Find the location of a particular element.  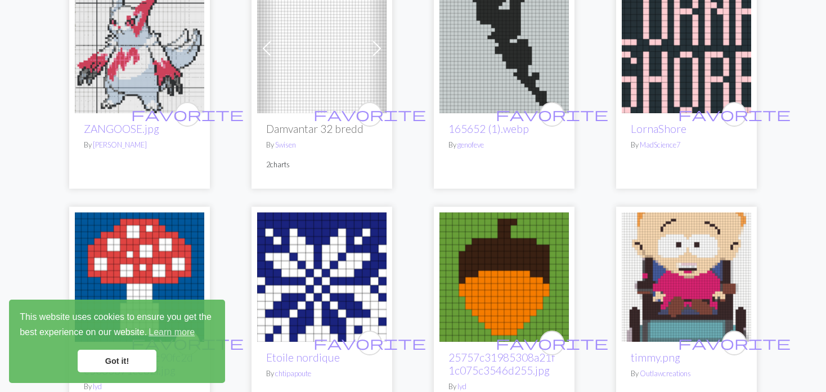

a: Damvantar 32 bredd is located at coordinates (322, 47).